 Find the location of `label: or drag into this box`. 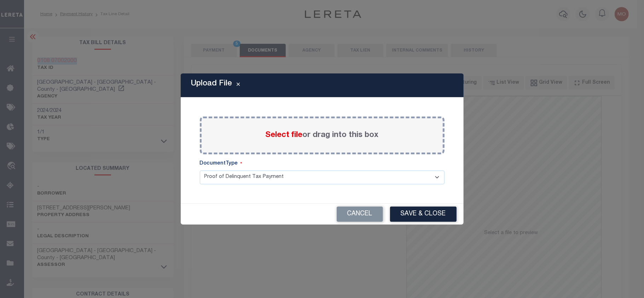

label: or drag into this box is located at coordinates (323, 135).